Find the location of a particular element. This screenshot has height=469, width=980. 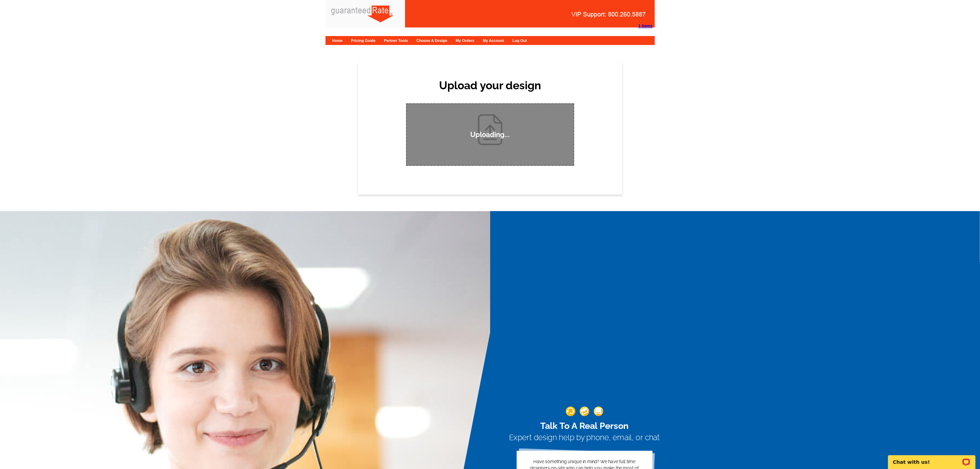

img: support-img-1.png is located at coordinates (571, 411).